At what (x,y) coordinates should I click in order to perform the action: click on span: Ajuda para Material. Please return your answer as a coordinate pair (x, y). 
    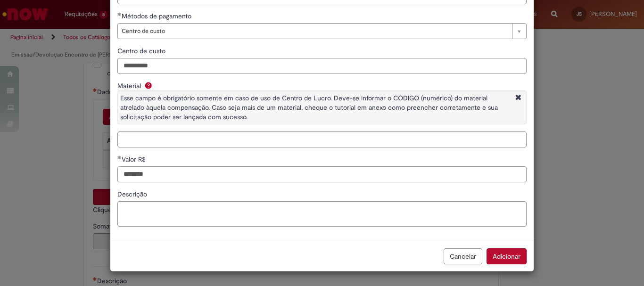
    Looking at the image, I should click on (149, 85).